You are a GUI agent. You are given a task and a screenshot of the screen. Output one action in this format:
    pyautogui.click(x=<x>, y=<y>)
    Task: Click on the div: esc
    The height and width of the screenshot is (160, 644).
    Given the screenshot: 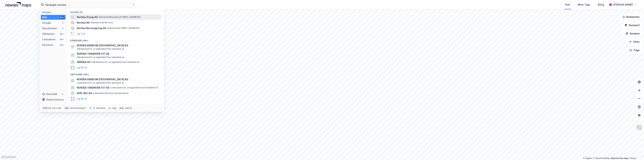 What is the action you would take?
    pyautogui.click(x=122, y=108)
    